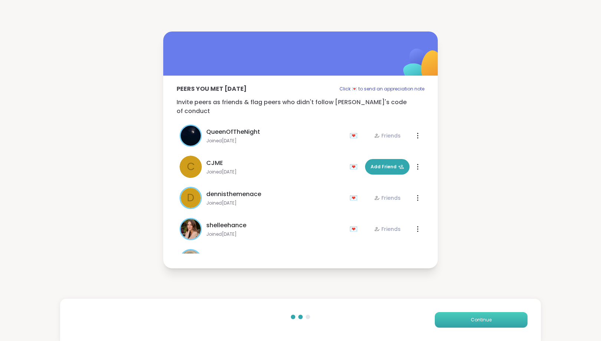  Describe the element at coordinates (233, 132) in the screenshot. I see `span: QueenOfTheNight` at that location.